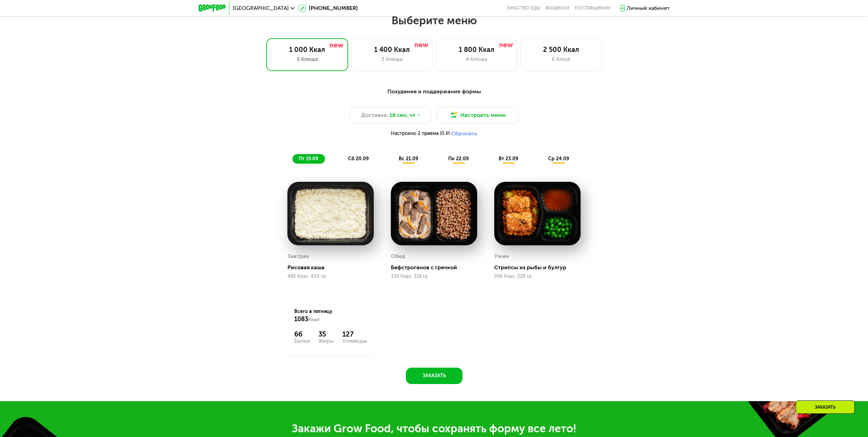 The image size is (868, 437). I want to click on div: Заказать, so click(825, 407).